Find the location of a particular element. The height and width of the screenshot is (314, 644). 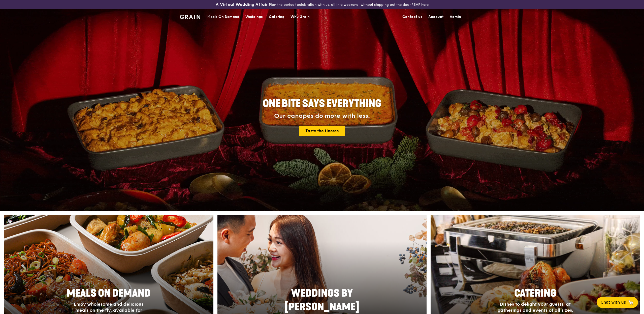

a: Contact us is located at coordinates (412, 17).